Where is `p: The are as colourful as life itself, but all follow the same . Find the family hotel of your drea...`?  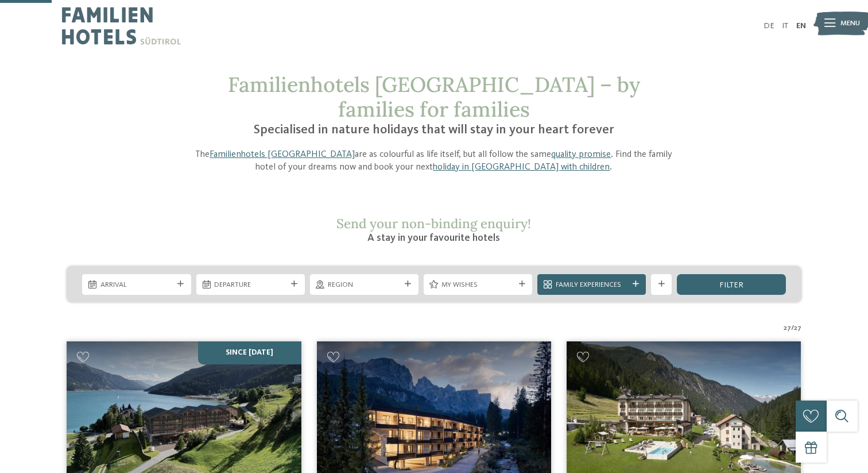
p: The are as colourful as life itself, but all follow the same . Find the family hotel of your drea... is located at coordinates (434, 161).